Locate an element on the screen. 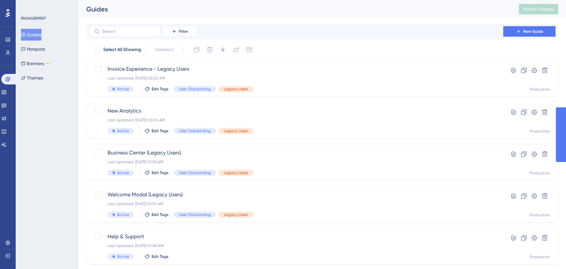 This screenshot has height=269, width=566. span: Deselect is located at coordinates (164, 50).